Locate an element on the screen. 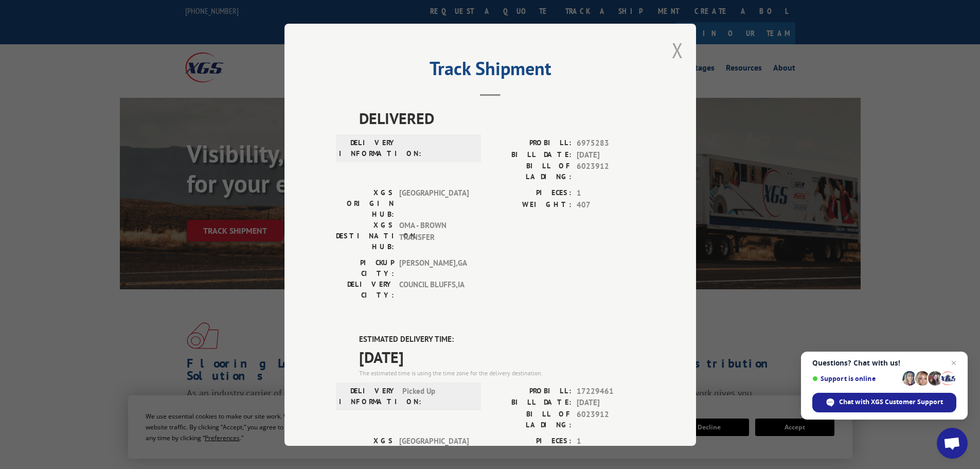 This screenshot has height=469, width=980. label: DELIVERY CITY: is located at coordinates (365, 289).